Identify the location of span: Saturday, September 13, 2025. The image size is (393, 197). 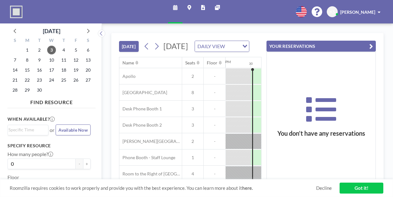
(88, 60).